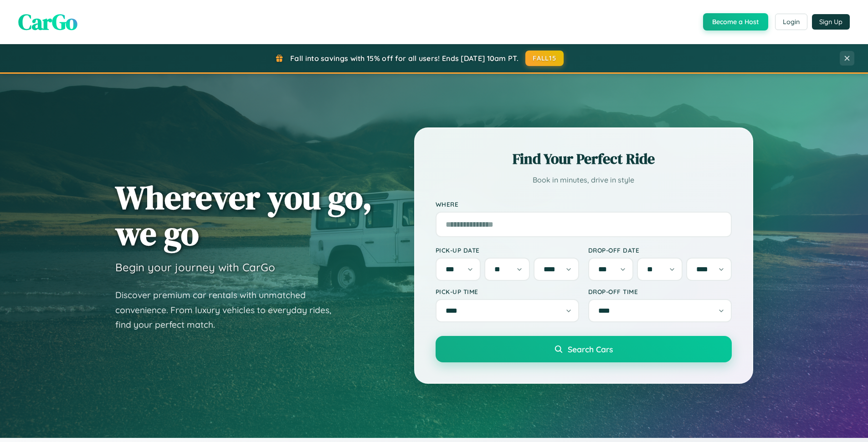 This screenshot has width=868, height=442. What do you see at coordinates (48, 22) in the screenshot?
I see `span: CarGo` at bounding box center [48, 22].